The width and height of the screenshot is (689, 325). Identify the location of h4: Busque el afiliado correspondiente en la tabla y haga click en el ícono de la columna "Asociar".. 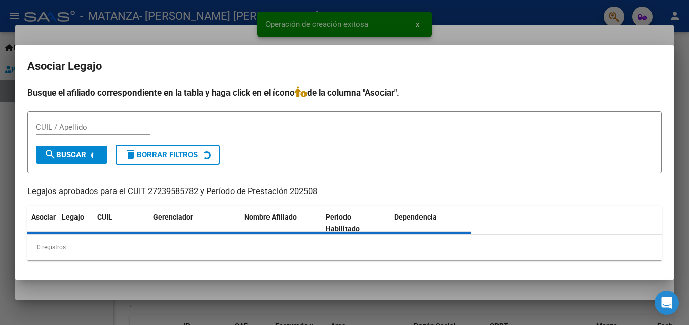
(345, 93).